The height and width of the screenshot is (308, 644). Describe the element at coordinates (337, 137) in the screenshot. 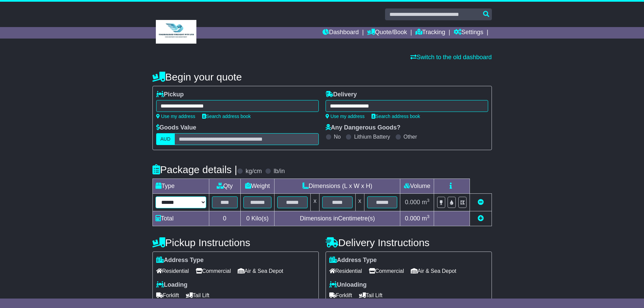

I see `label: No` at that location.